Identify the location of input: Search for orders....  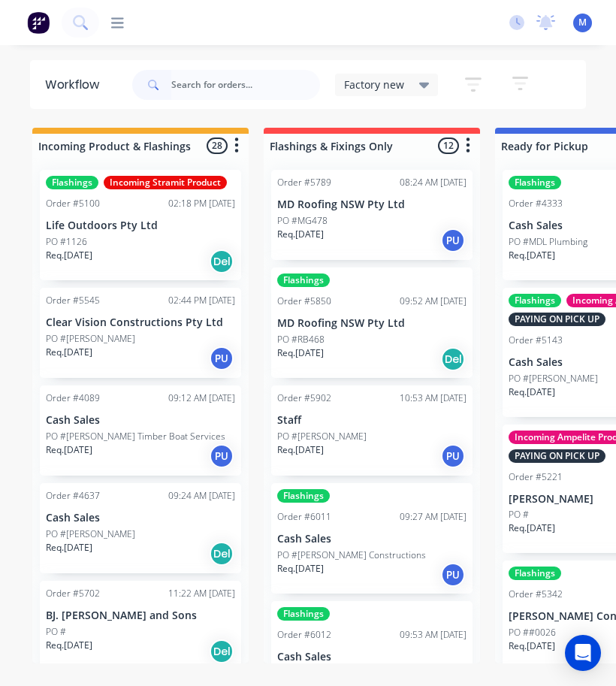
(246, 85).